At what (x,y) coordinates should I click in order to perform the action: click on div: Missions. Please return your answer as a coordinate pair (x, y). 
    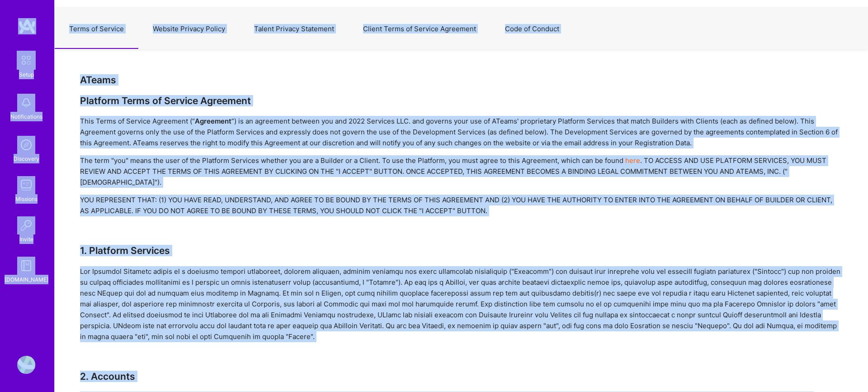
    Looking at the image, I should click on (26, 199).